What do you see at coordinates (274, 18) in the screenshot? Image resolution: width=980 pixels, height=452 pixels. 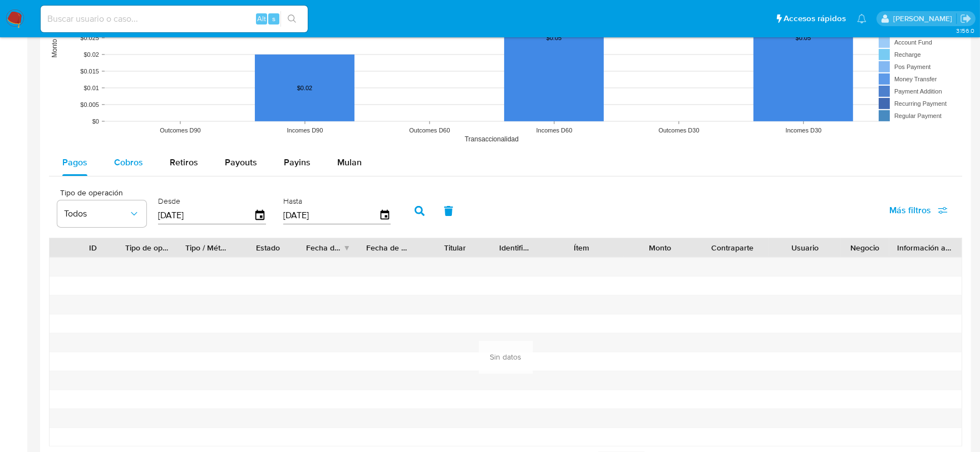 I see `span: s` at bounding box center [274, 18].